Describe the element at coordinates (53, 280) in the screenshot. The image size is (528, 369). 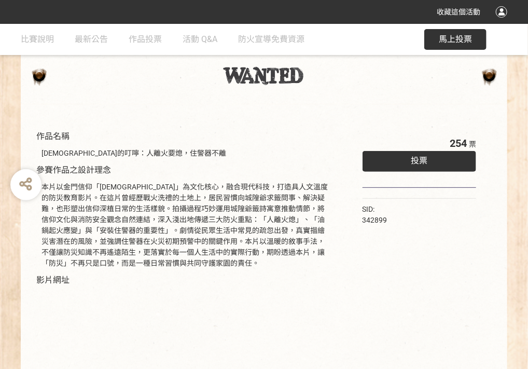
I see `span: 影片網址` at that location.